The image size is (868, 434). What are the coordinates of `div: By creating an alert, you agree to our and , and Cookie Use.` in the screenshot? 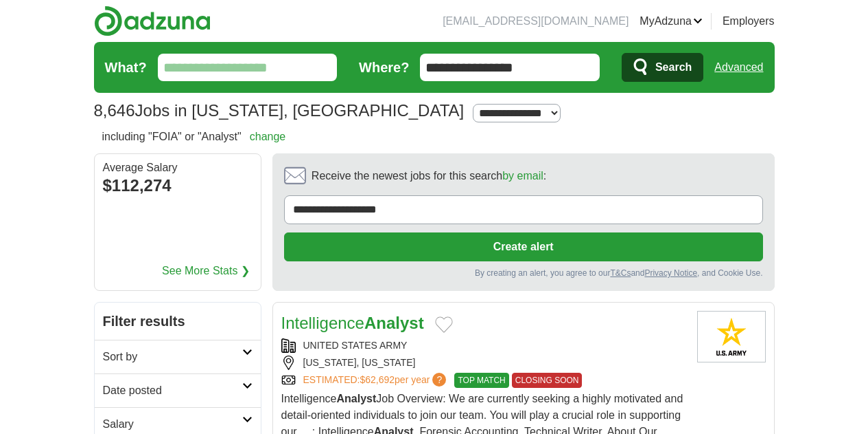 It's located at (524, 273).